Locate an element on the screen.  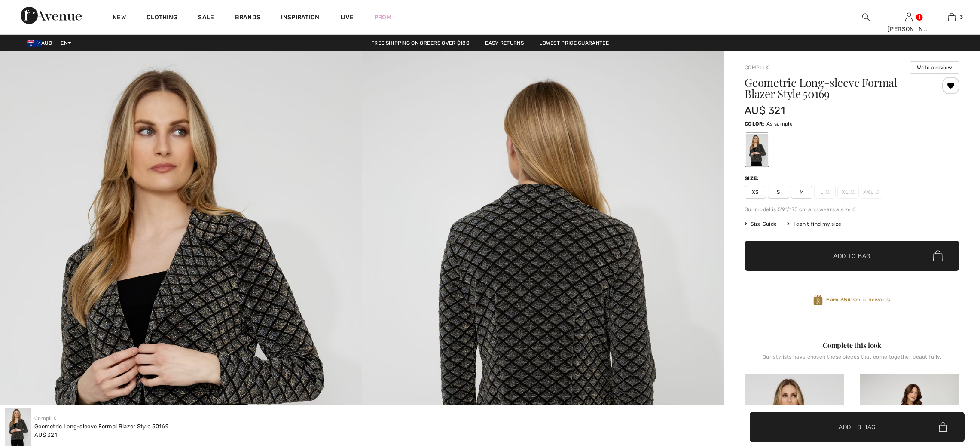
span: As sample is located at coordinates (780, 124).